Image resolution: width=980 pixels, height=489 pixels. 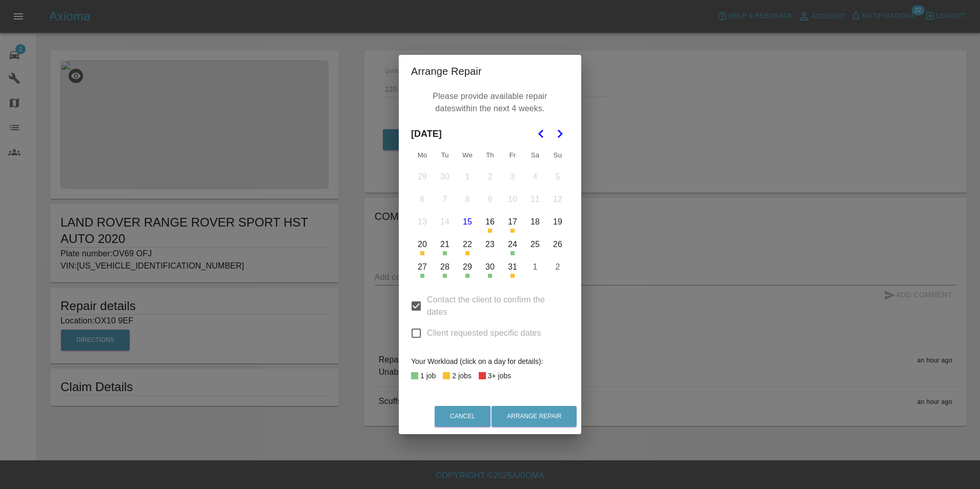 What do you see at coordinates (513, 267) in the screenshot?
I see `button: Friday, October 31st, 2025` at bounding box center [513, 267].